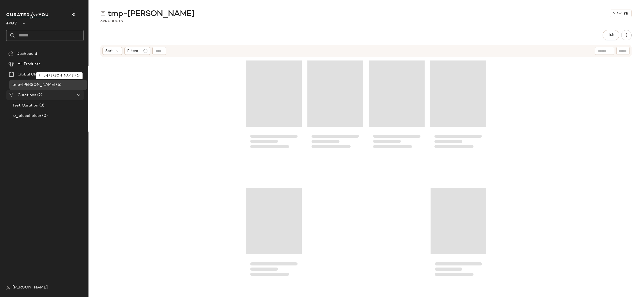 The width and height of the screenshot is (644, 297). Describe the element at coordinates (28, 16) in the screenshot. I see `img: cfy_white_logo.C9jOOHJF.svg` at that location.